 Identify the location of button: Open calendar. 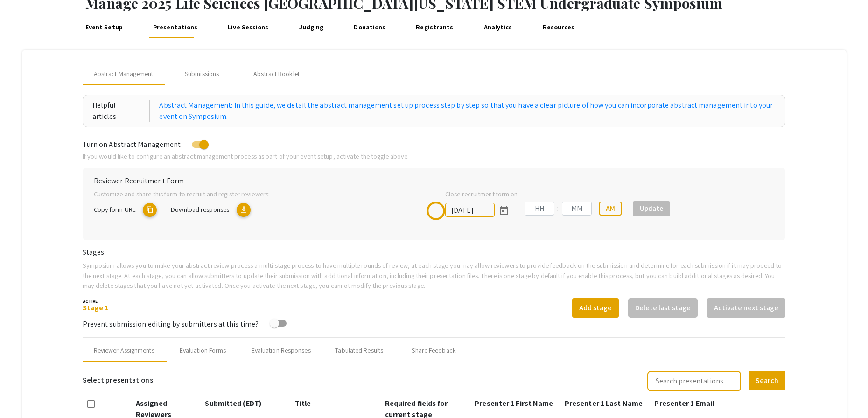
(504, 210).